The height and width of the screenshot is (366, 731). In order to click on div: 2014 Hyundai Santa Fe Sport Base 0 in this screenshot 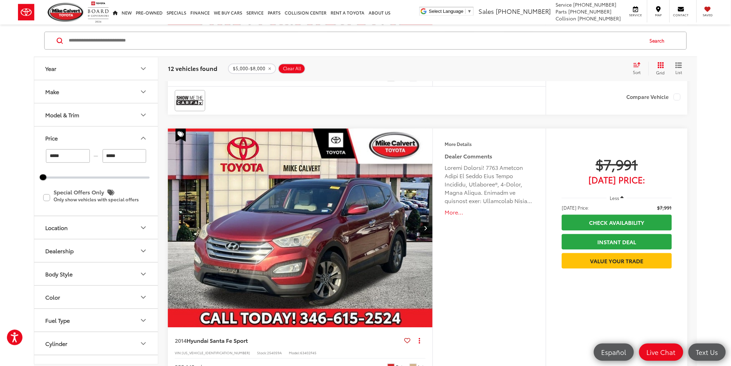, I will do `click(300, 227)`.